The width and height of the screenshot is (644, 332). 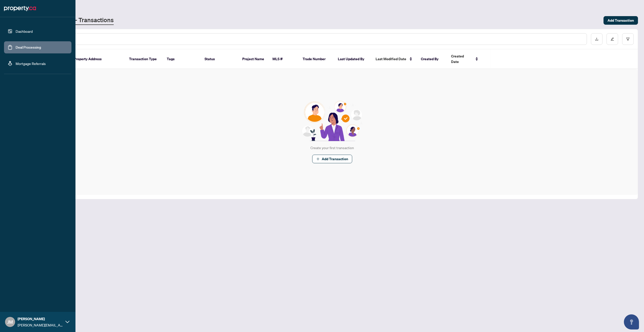 What do you see at coordinates (613, 39) in the screenshot?
I see `span: edit` at bounding box center [613, 39].